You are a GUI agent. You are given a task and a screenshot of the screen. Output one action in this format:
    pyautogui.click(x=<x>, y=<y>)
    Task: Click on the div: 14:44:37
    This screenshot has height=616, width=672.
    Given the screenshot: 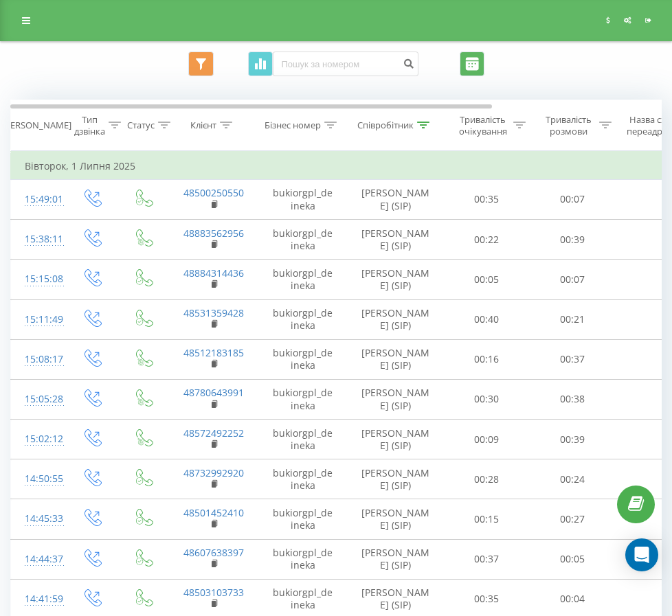 What is the action you would take?
    pyautogui.click(x=38, y=559)
    